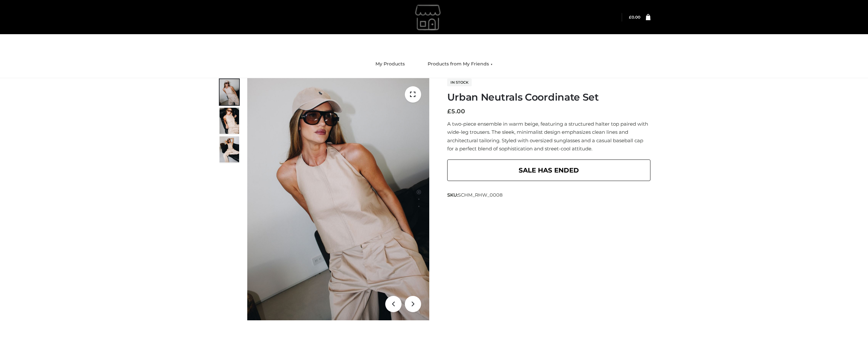  Describe the element at coordinates (459, 83) in the screenshot. I see `span: In stock` at that location.